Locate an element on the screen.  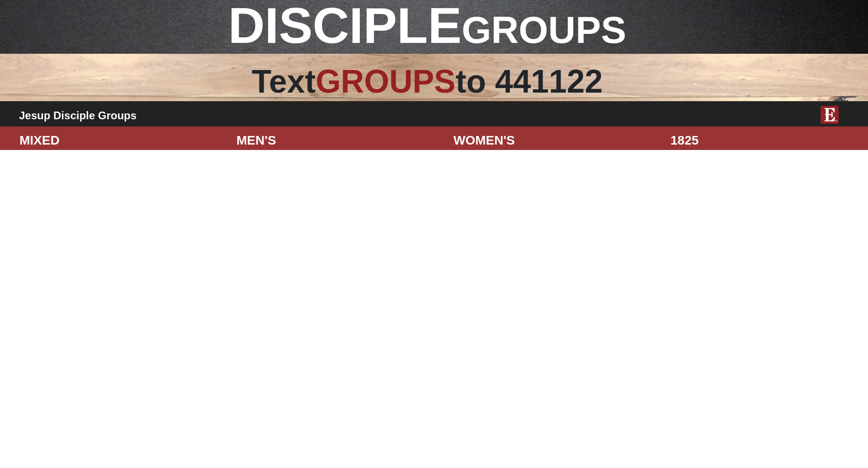
div: MIXED is located at coordinates (121, 141).